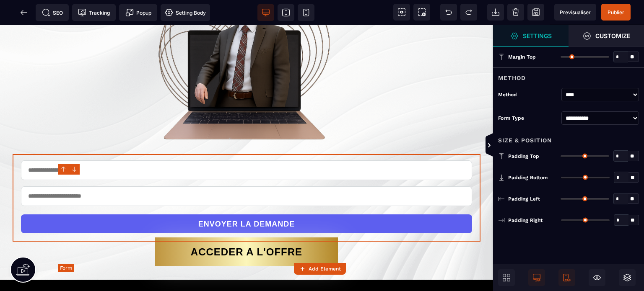  What do you see at coordinates (575, 12) in the screenshot?
I see `span: Previsualiser` at bounding box center [575, 12].